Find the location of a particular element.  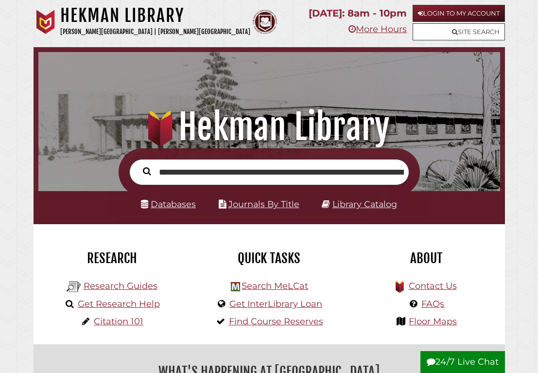

a: More Hours is located at coordinates (378, 29).